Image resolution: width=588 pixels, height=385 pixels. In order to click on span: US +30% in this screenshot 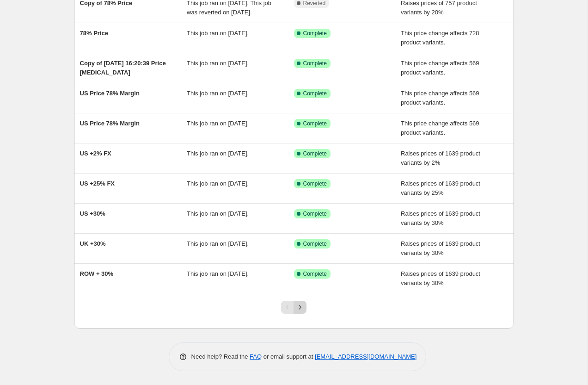, I will do `click(93, 213)`.